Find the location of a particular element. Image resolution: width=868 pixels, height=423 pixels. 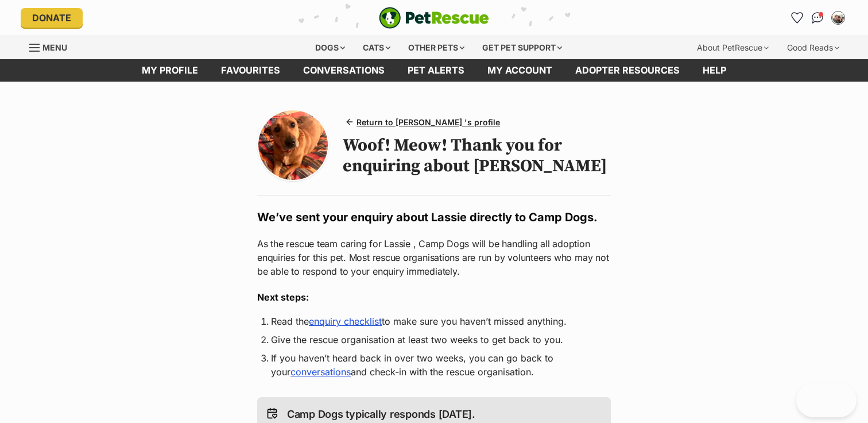

span: Menu is located at coordinates (54, 47).